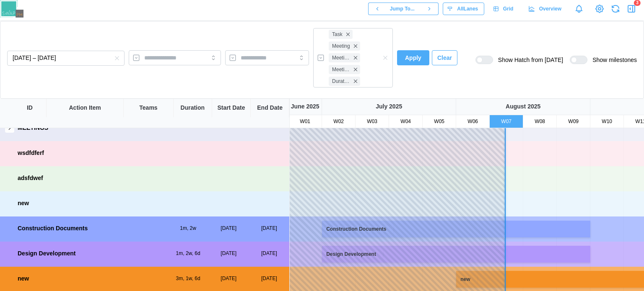  What do you see at coordinates (231, 108) in the screenshot?
I see `div: Start Date` at bounding box center [231, 108].